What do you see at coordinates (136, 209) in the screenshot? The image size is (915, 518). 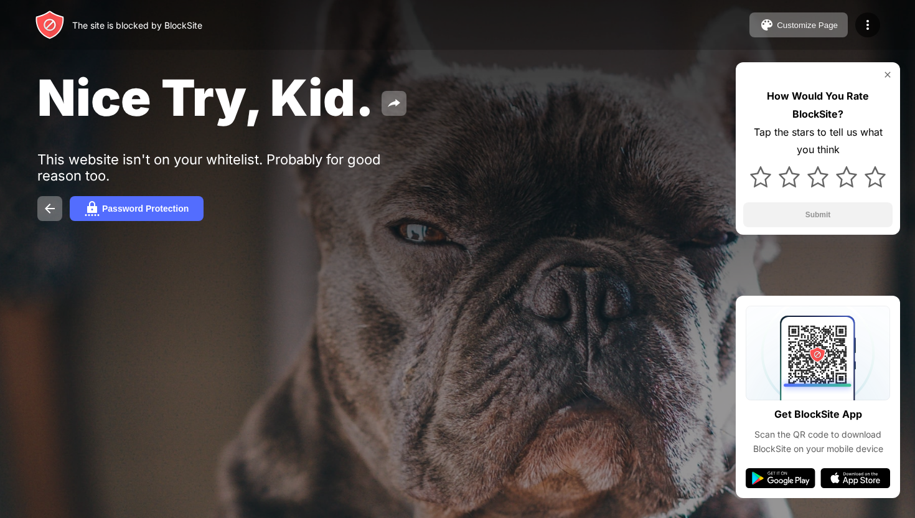 I see `button: Password Protection` at bounding box center [136, 209].